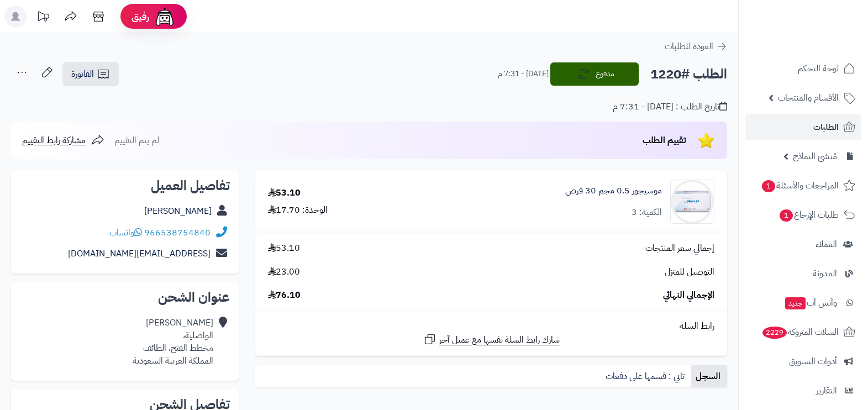 The image size is (868, 410). Describe the element at coordinates (284, 248) in the screenshot. I see `span: 53.10` at that location.